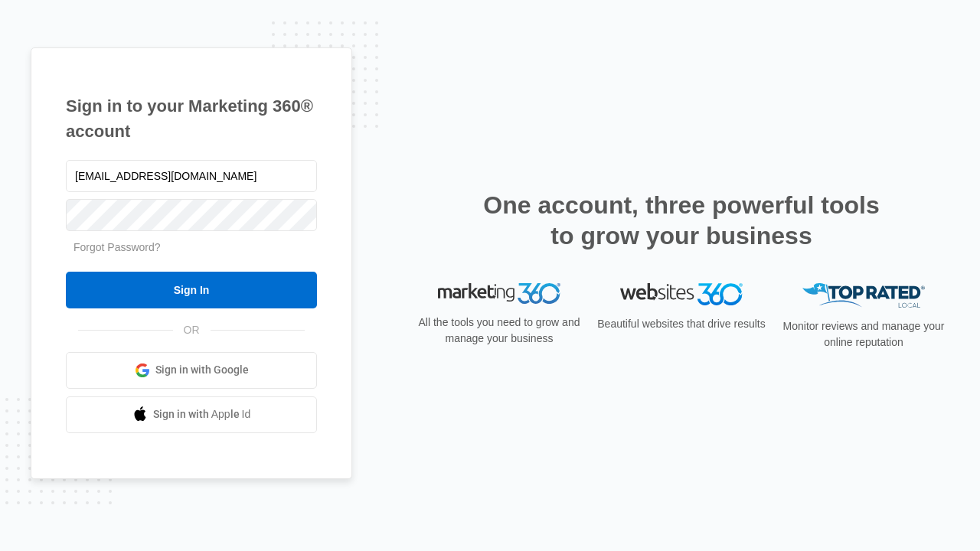 This screenshot has height=551, width=980. What do you see at coordinates (499, 294) in the screenshot?
I see `img: Marketing 360` at bounding box center [499, 294].